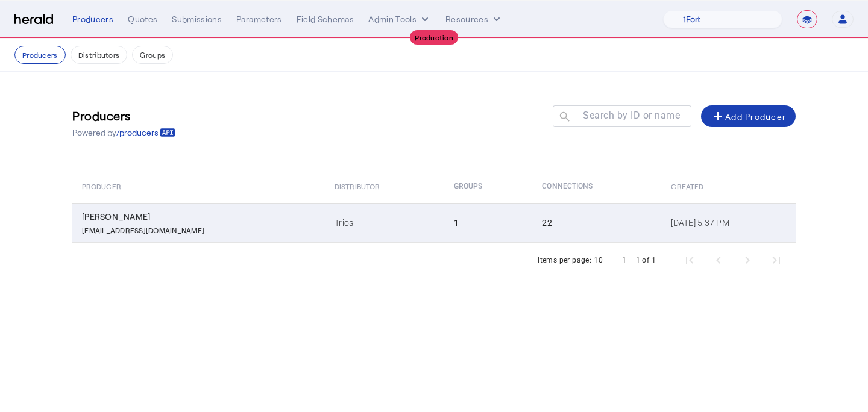 This screenshot has width=868, height=412. Describe the element at coordinates (488, 223) in the screenshot. I see `td: 1` at that location.